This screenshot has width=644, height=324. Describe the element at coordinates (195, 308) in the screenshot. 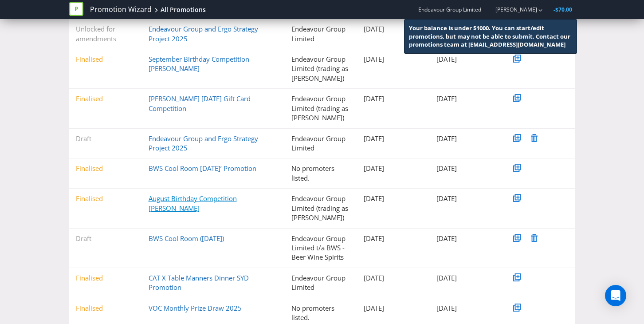

I see `a: VOC Monthly Prize Draw 2025` at that location.